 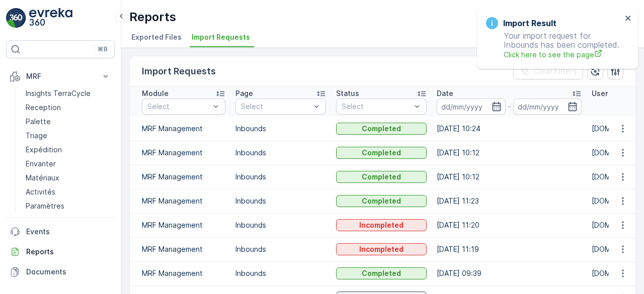 What do you see at coordinates (68, 122) in the screenshot?
I see `a: Palette` at bounding box center [68, 122].